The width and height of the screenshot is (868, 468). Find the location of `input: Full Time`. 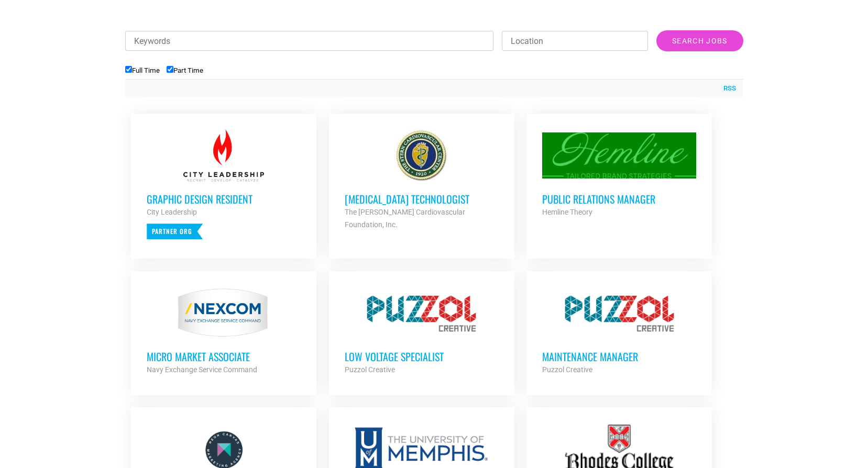

input: Full Time is located at coordinates (129, 69).